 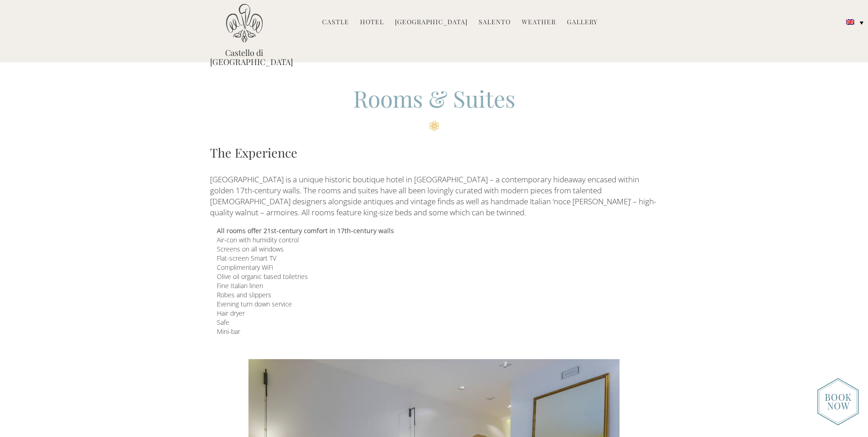 What do you see at coordinates (495, 22) in the screenshot?
I see `a: Salento` at bounding box center [495, 22].